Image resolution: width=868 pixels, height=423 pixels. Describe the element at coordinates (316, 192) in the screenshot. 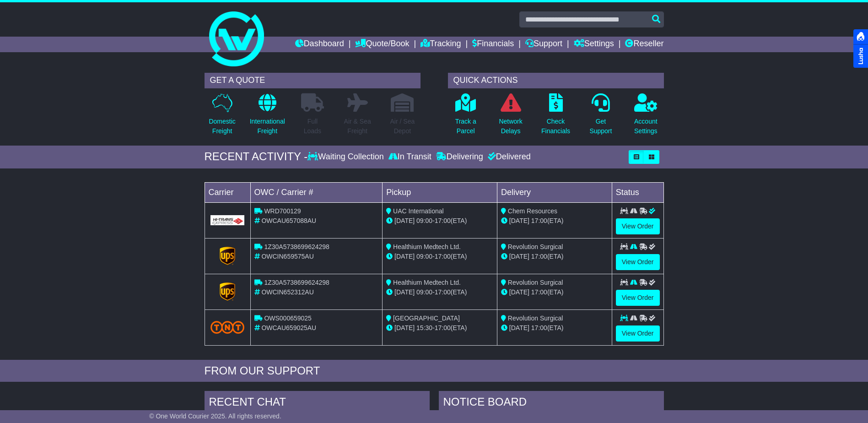

I see `td: OWC / Carrier #` at that location.